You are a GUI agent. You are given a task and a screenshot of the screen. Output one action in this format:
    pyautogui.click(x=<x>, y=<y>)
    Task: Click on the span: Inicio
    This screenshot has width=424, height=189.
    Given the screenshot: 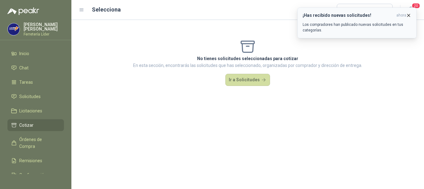 What is the action you would take?
    pyautogui.click(x=24, y=53)
    